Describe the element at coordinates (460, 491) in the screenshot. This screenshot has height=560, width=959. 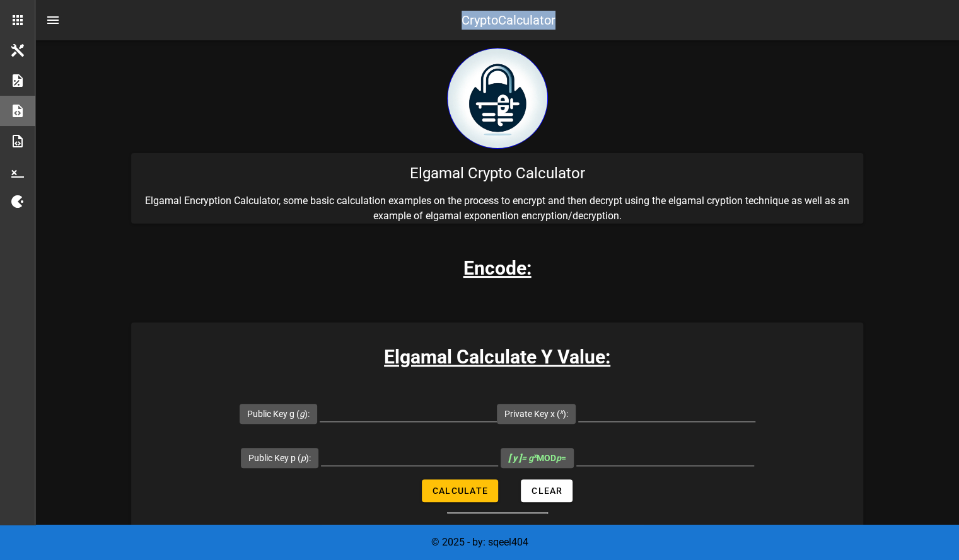
I see `button: Calculate` at that location.